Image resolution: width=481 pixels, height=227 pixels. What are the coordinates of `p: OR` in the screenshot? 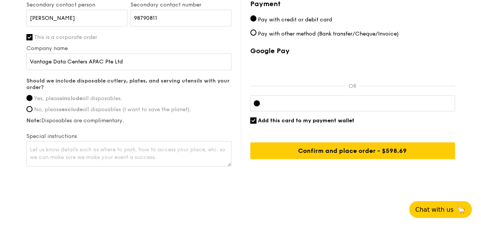 It's located at (353, 86).